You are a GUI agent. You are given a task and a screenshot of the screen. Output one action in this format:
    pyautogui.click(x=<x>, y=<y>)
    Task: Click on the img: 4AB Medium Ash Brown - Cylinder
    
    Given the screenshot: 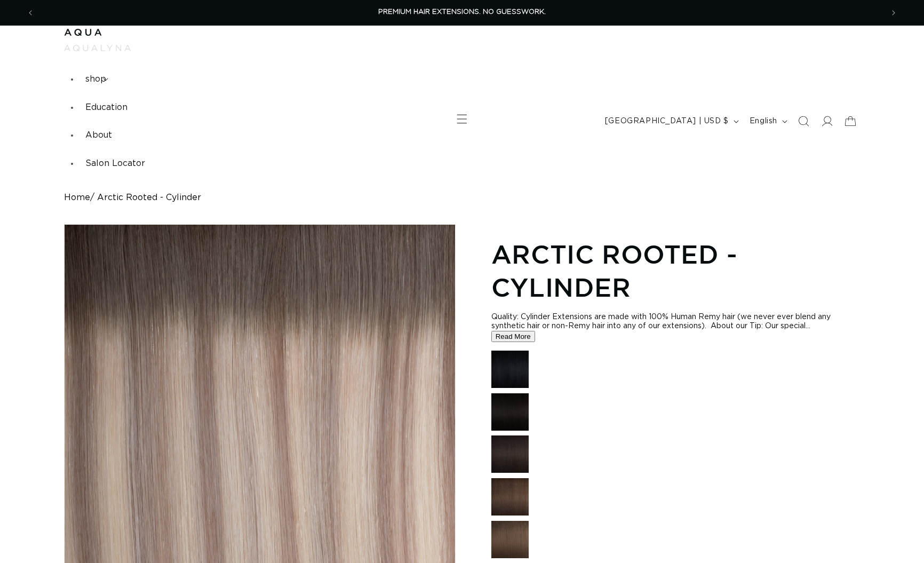 What is the action you would take?
    pyautogui.click(x=510, y=539)
    